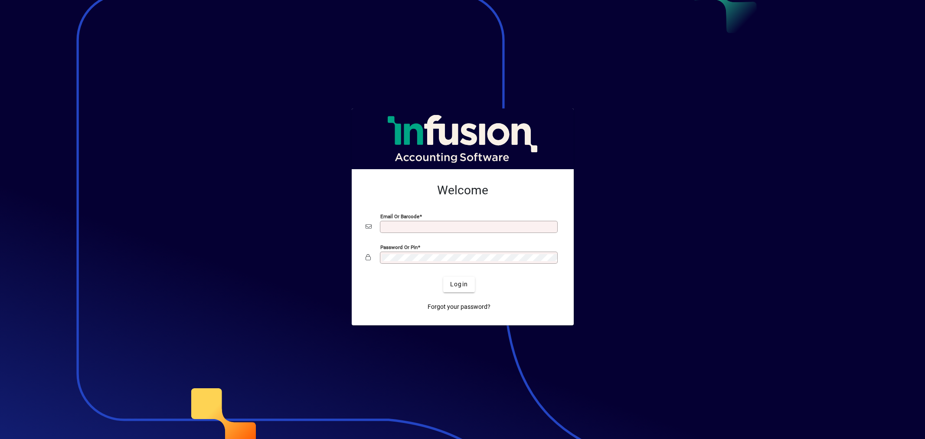 Image resolution: width=925 pixels, height=439 pixels. What do you see at coordinates (399, 247) in the screenshot?
I see `mat-label: Password or Pin` at bounding box center [399, 247].